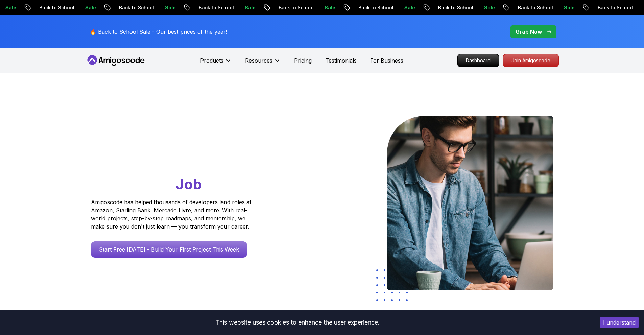 This screenshot has width=644, height=335. I want to click on button: Accept cookies, so click(620, 323).